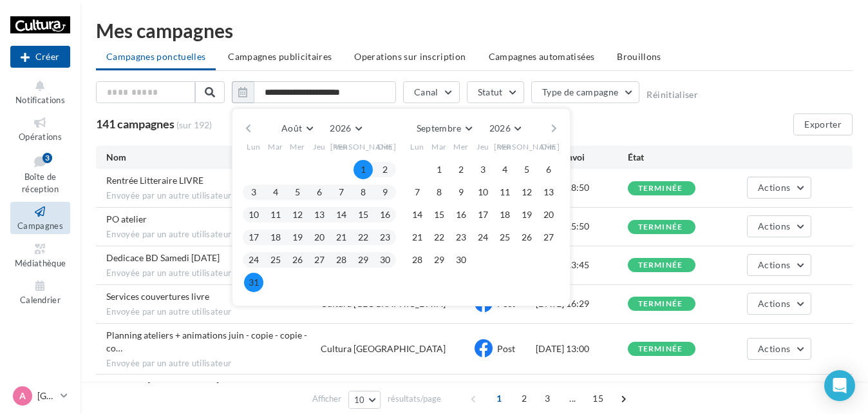 This screenshot has height=414, width=868. I want to click on span: Calendrier, so click(40, 300).